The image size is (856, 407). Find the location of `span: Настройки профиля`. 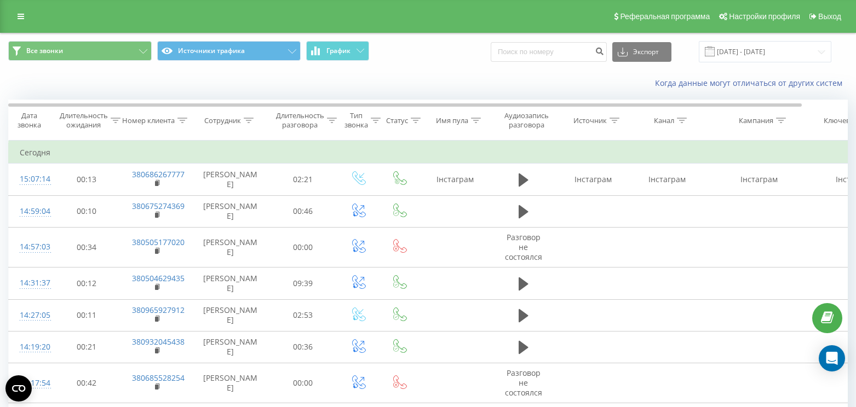

span: Настройки профиля is located at coordinates (764, 16).